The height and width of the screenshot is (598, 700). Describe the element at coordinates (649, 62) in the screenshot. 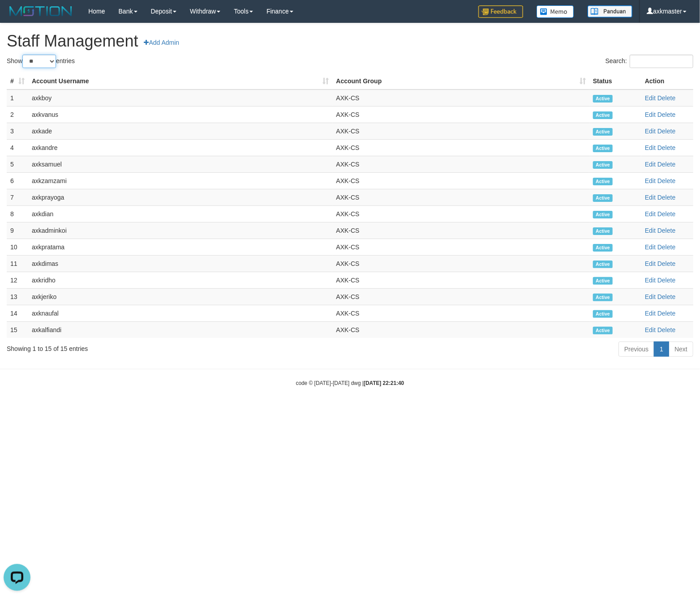

I see `label: Search:` at that location.